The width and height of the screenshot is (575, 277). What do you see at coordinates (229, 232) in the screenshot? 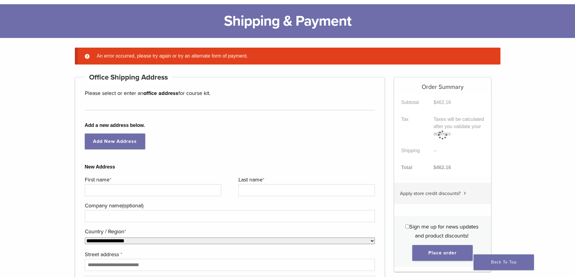
I see `label: Country / Region` at bounding box center [229, 232].